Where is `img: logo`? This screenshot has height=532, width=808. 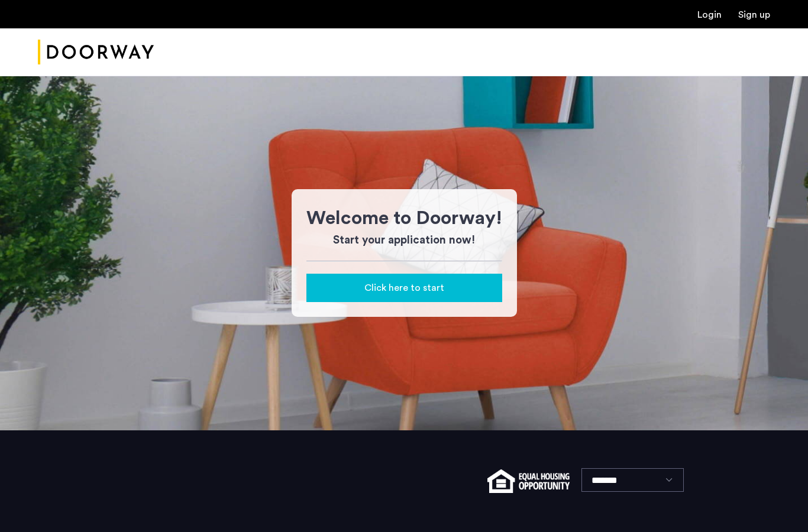
img: logo is located at coordinates (96, 52).